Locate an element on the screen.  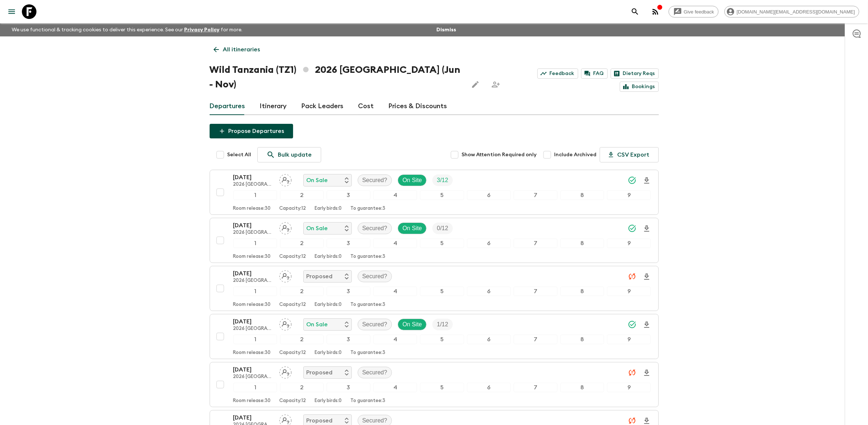
a: All itineraries is located at coordinates (237, 50).